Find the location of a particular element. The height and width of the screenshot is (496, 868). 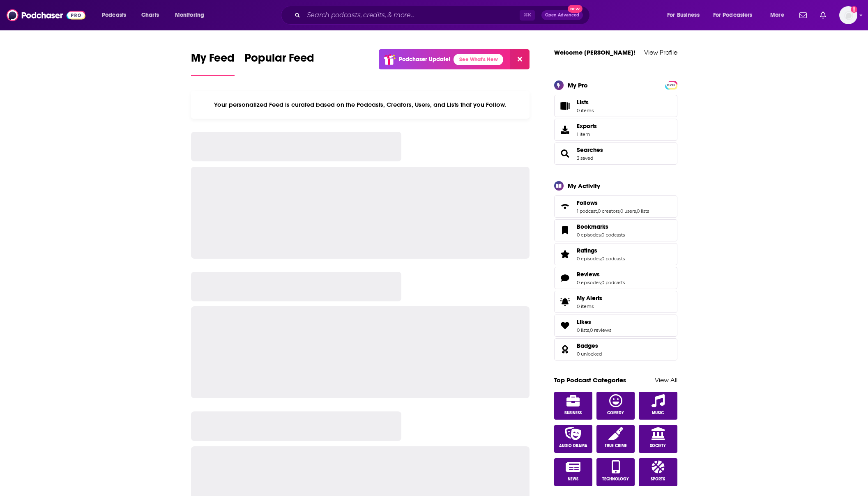

a: Podchaser - Follow, Share and Rate Podcasts is located at coordinates (46, 15).